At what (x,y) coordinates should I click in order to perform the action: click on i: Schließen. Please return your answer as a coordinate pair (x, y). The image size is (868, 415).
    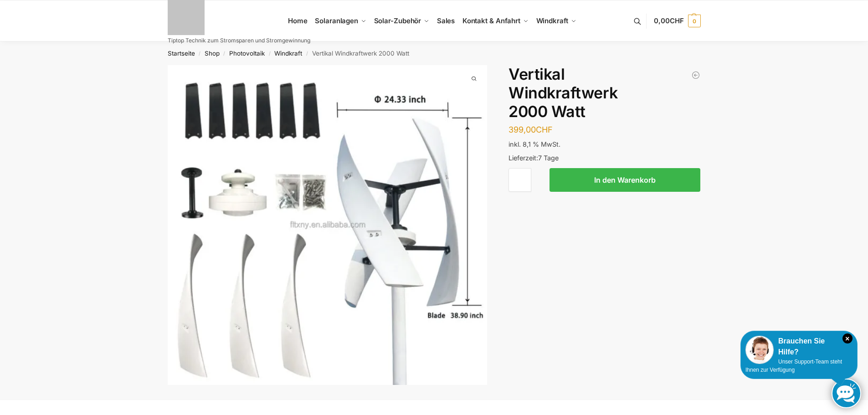
    Looking at the image, I should click on (848, 338).